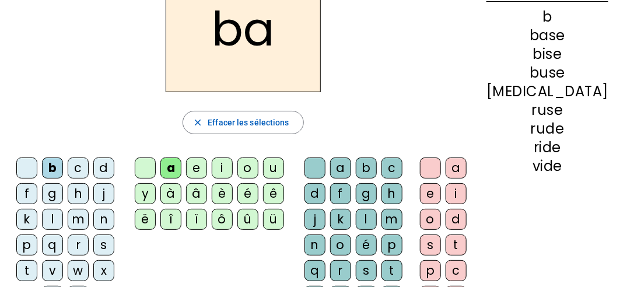 This screenshot has width=627, height=287. I want to click on div: ride, so click(547, 147).